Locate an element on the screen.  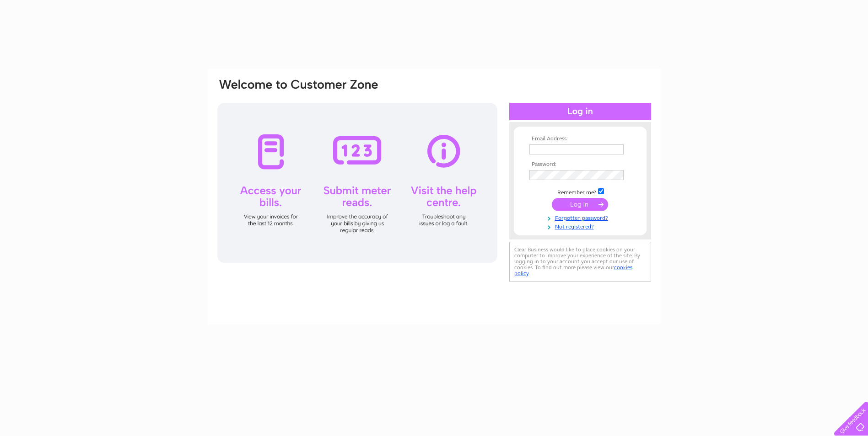
input: Submit is located at coordinates (579, 205).